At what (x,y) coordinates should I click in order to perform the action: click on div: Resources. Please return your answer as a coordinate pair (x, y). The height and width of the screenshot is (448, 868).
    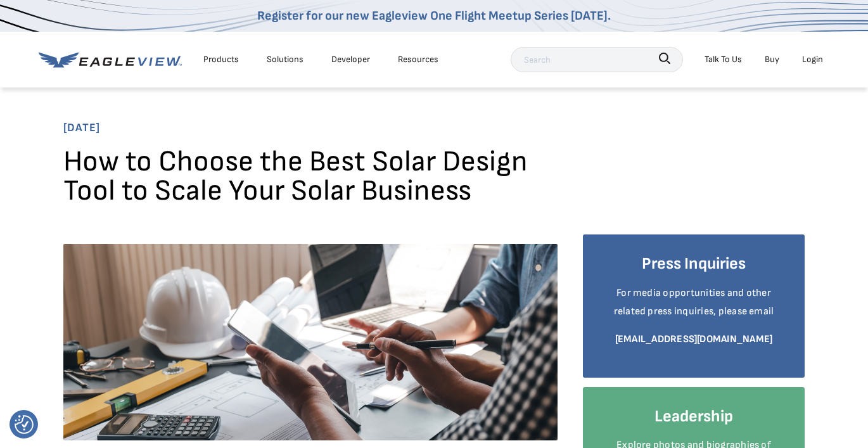
    Looking at the image, I should click on (418, 59).